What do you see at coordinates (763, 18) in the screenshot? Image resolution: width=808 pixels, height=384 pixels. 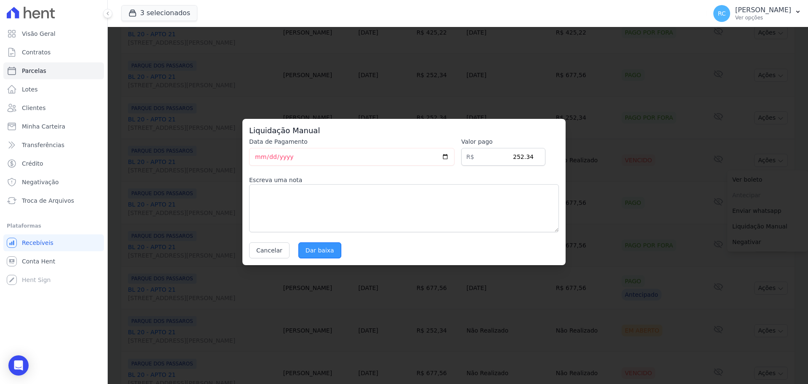 I see `p: Ver opções` at bounding box center [763, 18].